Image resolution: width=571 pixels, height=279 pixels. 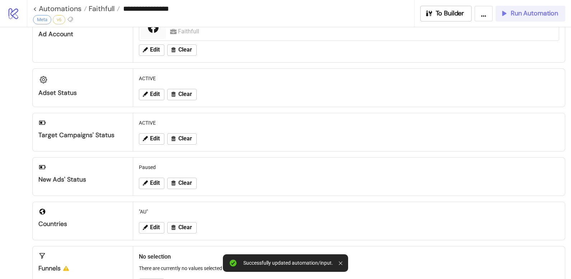 What do you see at coordinates (83, 93) in the screenshot?
I see `div: Adset Status` at bounding box center [83, 93].